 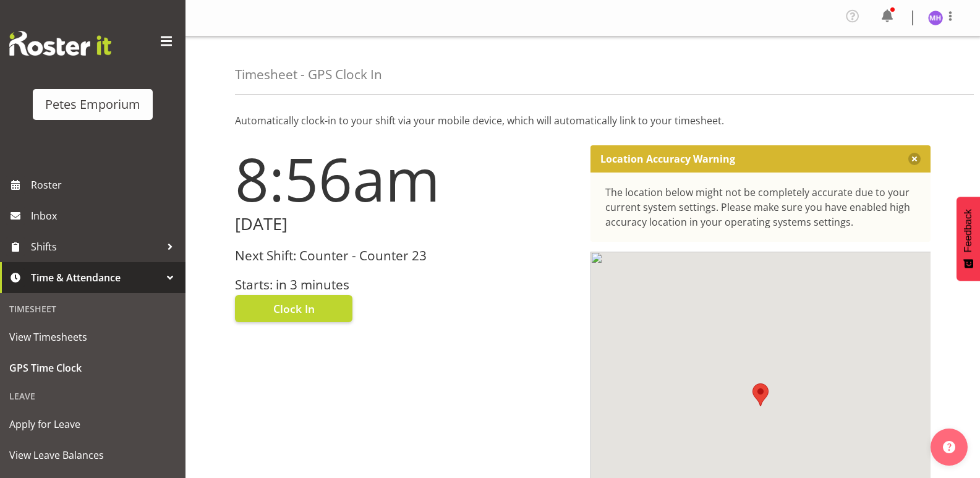 I want to click on img: mackenzie-halford4471.jpg, so click(x=936, y=18).